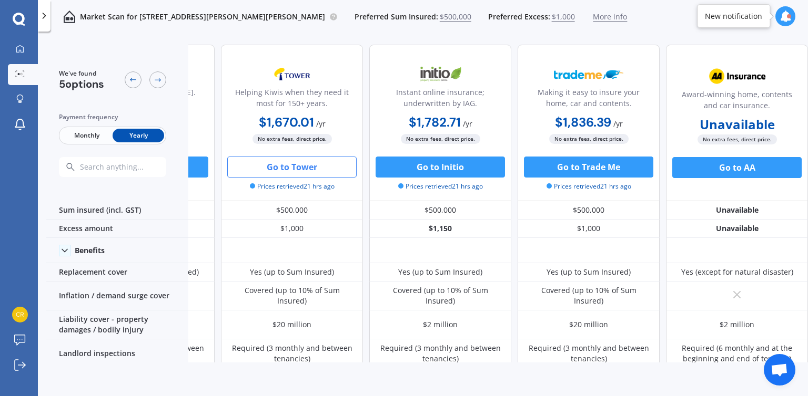 This screenshot has height=396, width=808. I want to click on div: $1,150, so click(440, 229).